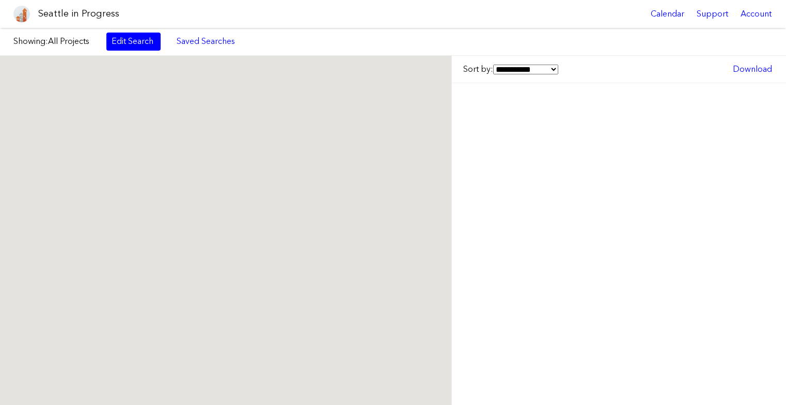 This screenshot has height=405, width=786. Describe the element at coordinates (752, 69) in the screenshot. I see `a: Download` at that location.